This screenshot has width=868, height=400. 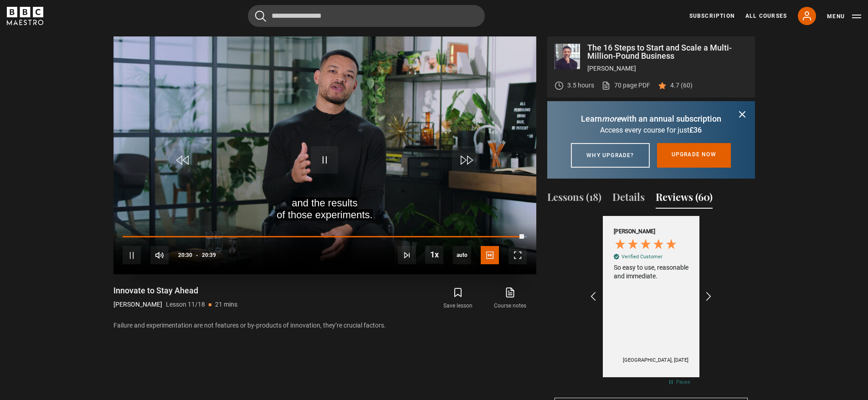 What do you see at coordinates (407, 255) in the screenshot?
I see `button: Next Lesson` at bounding box center [407, 255].